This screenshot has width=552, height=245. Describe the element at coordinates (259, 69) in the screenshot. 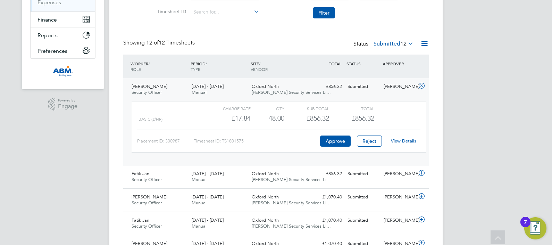

I see `span: VENDOR` at that location.